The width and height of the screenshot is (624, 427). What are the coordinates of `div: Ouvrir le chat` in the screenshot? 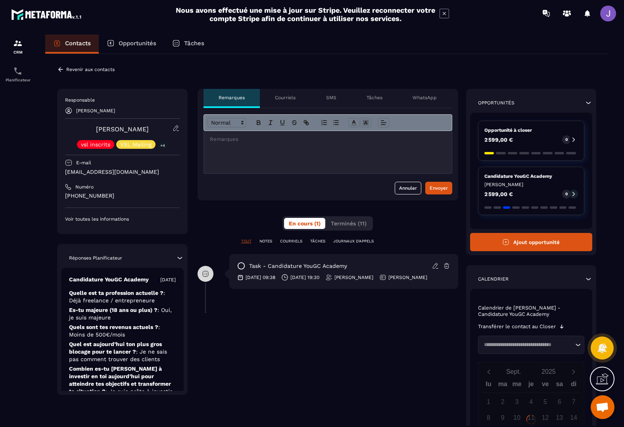 It's located at (603, 407).